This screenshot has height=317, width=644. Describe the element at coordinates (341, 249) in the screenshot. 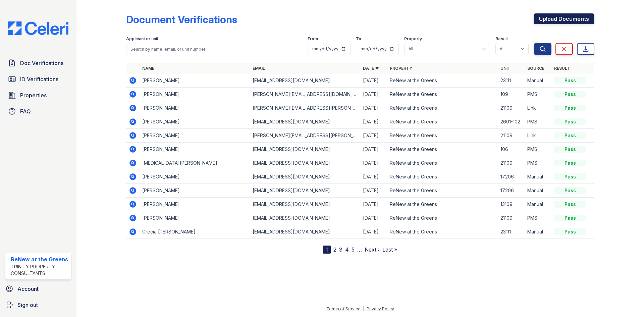

I see `a: 3` at that location.